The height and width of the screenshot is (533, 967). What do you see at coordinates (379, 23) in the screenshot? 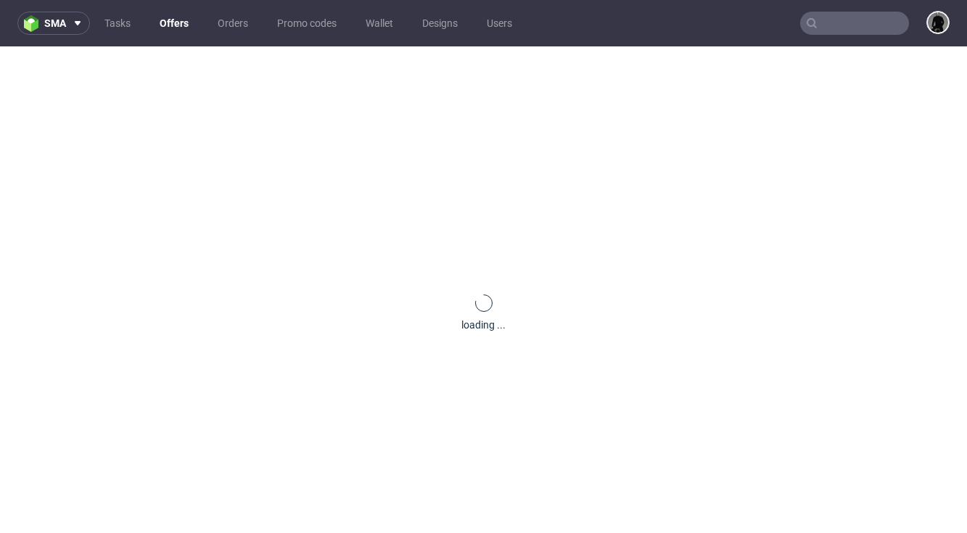
I see `a: Wallet` at bounding box center [379, 23].